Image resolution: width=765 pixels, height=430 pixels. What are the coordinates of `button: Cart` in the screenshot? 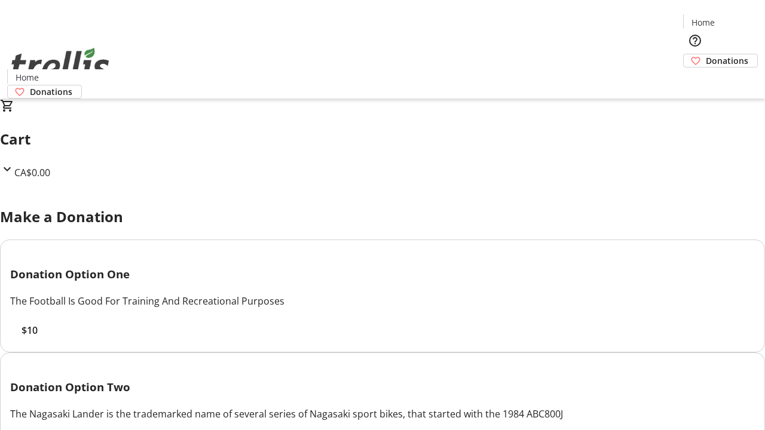 It's located at (695, 80).